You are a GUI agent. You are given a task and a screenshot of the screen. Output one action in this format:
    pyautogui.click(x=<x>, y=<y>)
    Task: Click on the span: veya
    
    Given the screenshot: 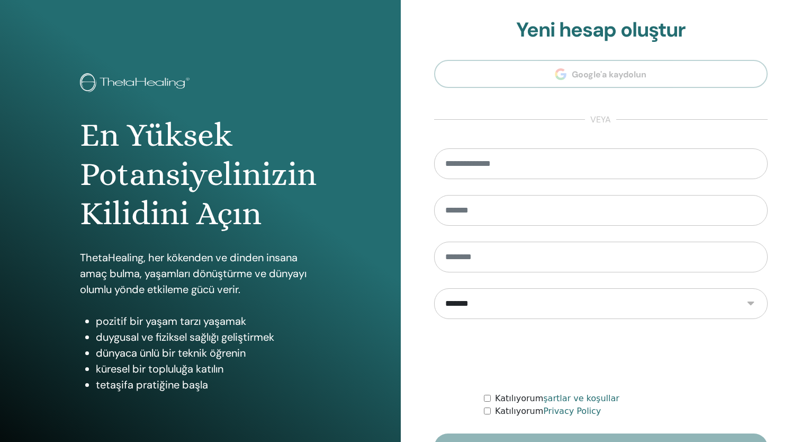 What is the action you would take?
    pyautogui.click(x=600, y=120)
    